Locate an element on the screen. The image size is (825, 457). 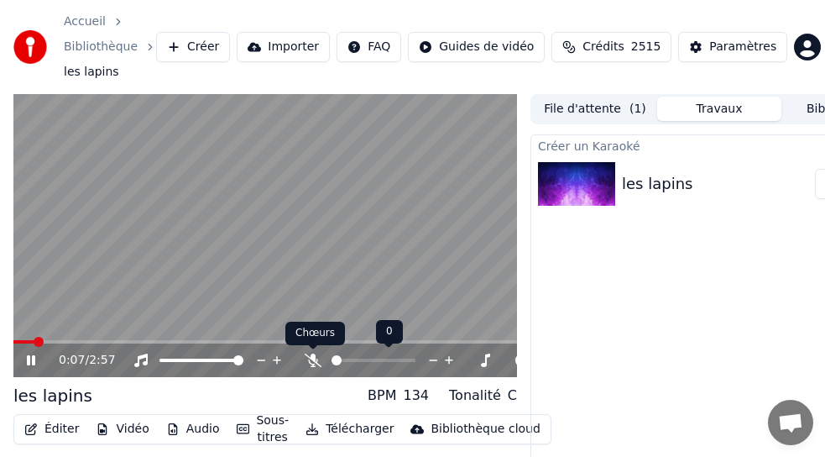
button: Sous-titres is located at coordinates (263, 429).